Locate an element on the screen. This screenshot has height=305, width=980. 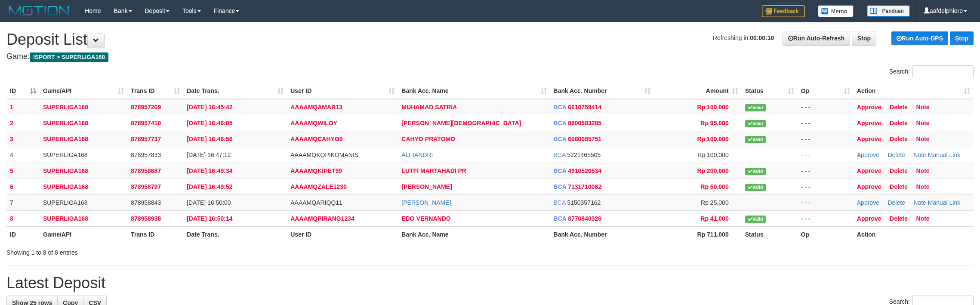
span: ISPORT > SUPERLIGA168 is located at coordinates (69, 57).